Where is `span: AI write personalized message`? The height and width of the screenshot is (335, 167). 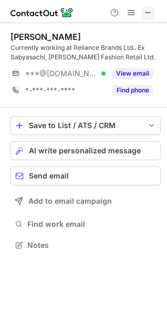
span: AI write personalized message is located at coordinates (84, 151).